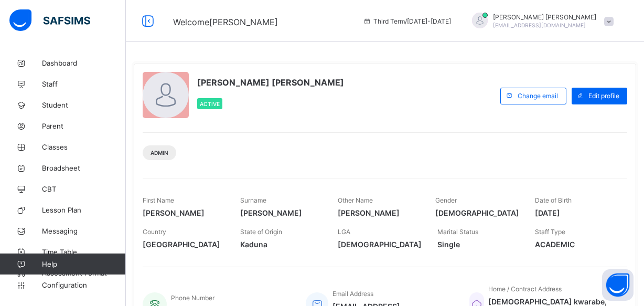 The image size is (644, 306). Describe the element at coordinates (446, 200) in the screenshot. I see `span: Gender` at that location.